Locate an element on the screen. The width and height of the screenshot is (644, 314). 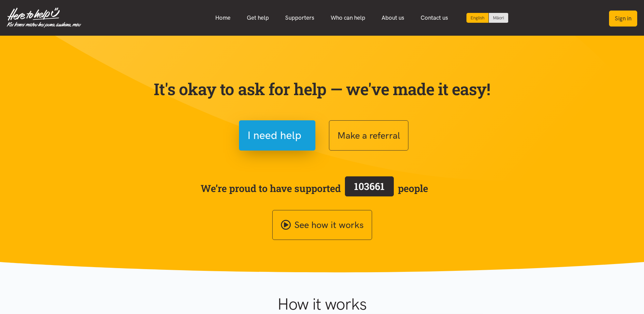
div: Language toggle is located at coordinates (488, 17).